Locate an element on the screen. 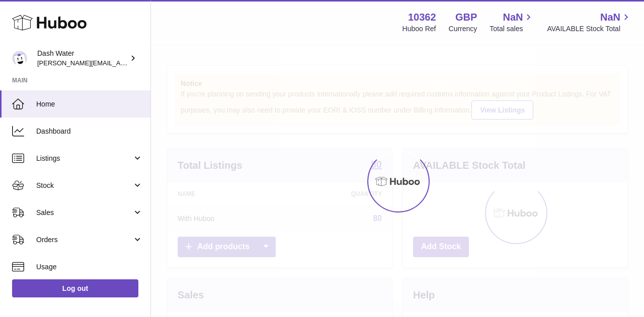  span: Usage is located at coordinates (89, 267).